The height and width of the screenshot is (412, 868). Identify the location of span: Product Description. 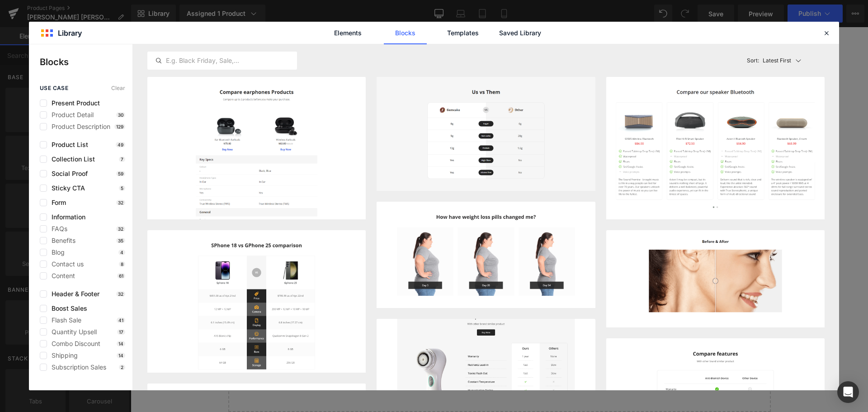
(79, 127).